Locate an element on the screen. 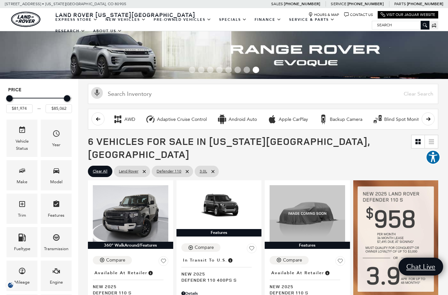  div: Trim is located at coordinates (22, 216).